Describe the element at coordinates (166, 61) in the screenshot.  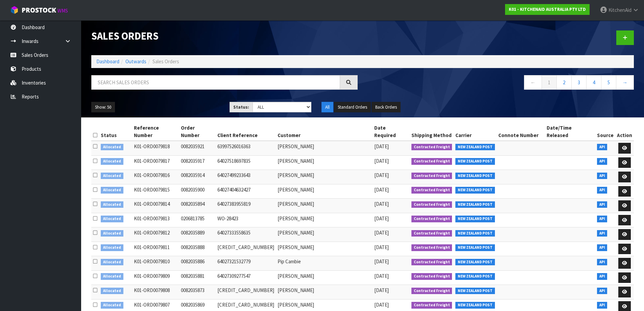
I see `span: Sales Orders` at that location.